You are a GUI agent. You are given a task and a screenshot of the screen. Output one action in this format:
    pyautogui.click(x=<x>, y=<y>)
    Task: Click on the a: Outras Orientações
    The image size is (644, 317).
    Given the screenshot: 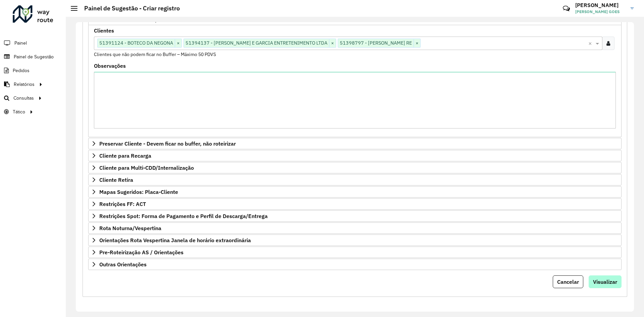 What is the action you would take?
    pyautogui.click(x=355, y=264)
    